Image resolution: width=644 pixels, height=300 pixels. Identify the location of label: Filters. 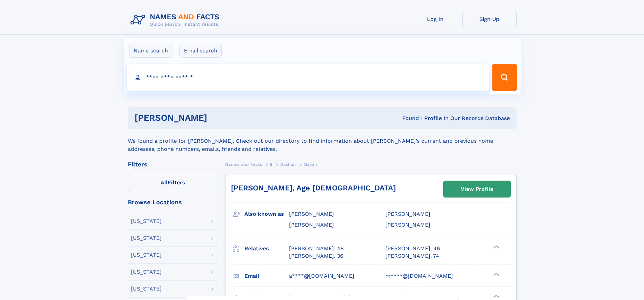
(173, 183).